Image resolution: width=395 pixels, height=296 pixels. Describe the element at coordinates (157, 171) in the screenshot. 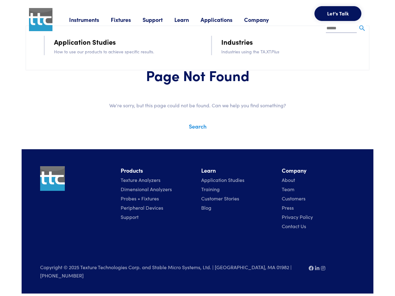

I see `li: Products` at that location.